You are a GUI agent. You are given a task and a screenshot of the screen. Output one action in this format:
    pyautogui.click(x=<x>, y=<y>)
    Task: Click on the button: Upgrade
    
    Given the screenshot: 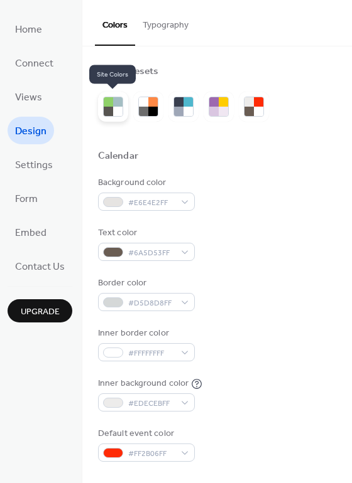 What is the action you would take?
    pyautogui.click(x=40, y=311)
    